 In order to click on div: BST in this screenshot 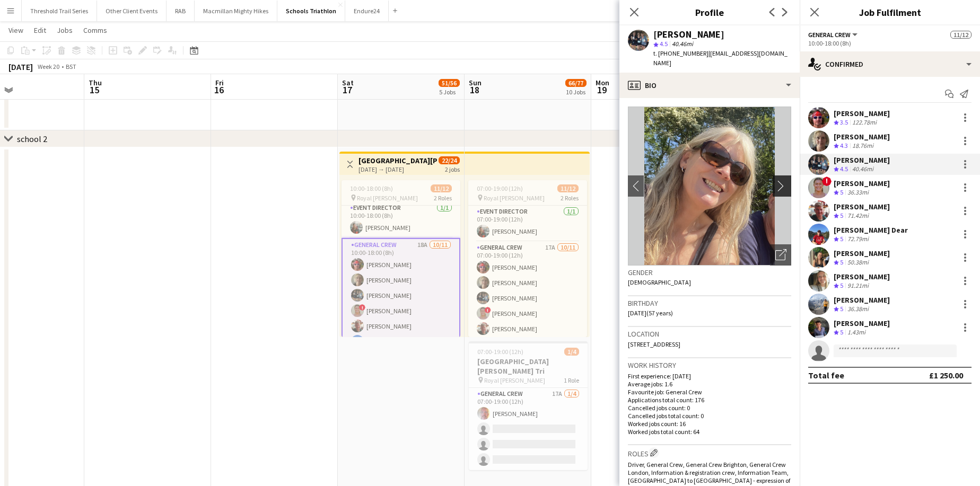, I will do `click(71, 66)`.